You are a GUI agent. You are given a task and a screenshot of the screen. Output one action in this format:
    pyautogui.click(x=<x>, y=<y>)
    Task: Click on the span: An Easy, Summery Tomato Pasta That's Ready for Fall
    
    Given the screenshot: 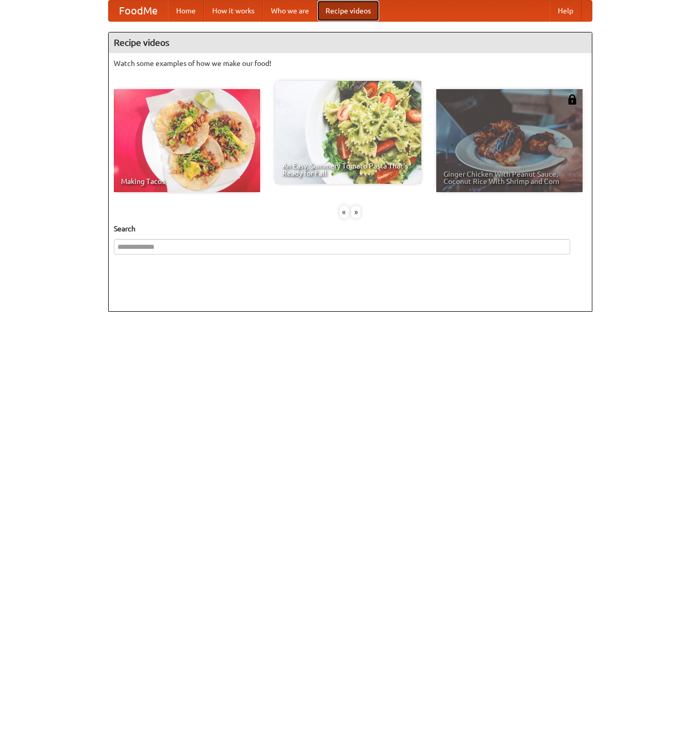 What is the action you would take?
    pyautogui.click(x=349, y=169)
    